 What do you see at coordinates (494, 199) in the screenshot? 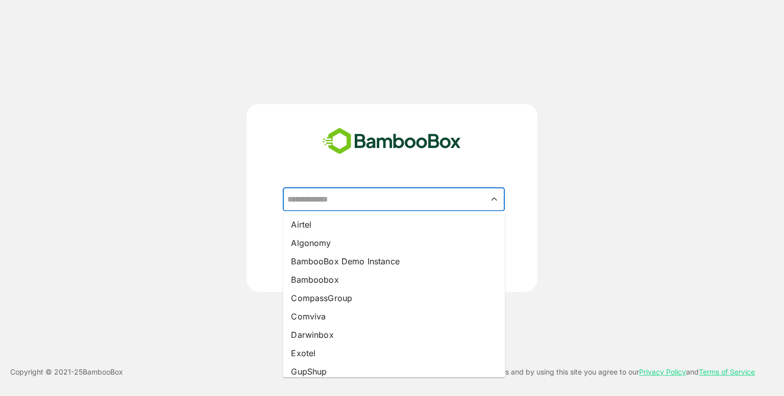
I see `button: Close` at bounding box center [494, 199].